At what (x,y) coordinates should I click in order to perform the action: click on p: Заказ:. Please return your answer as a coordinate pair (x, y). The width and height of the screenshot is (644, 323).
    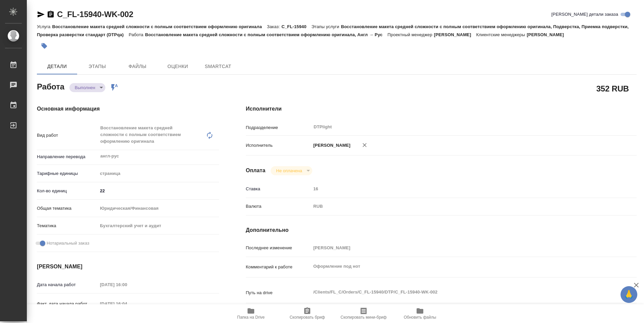
    Looking at the image, I should click on (274, 27).